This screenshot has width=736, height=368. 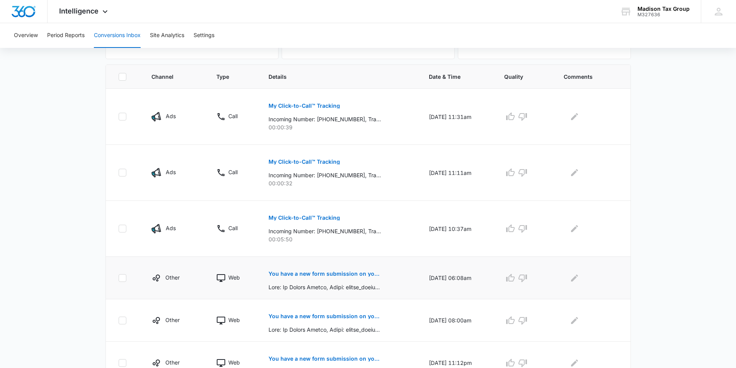 What do you see at coordinates (519, 76) in the screenshot?
I see `span: Quality` at bounding box center [519, 76].